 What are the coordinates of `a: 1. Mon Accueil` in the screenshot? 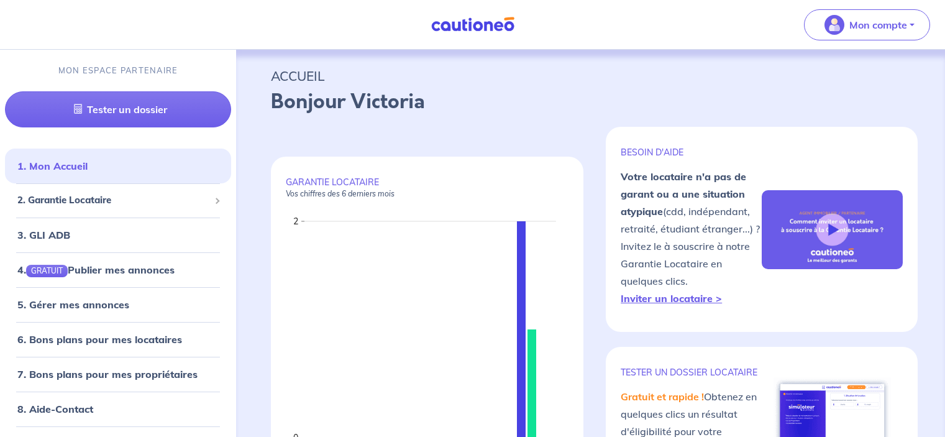 It's located at (52, 166).